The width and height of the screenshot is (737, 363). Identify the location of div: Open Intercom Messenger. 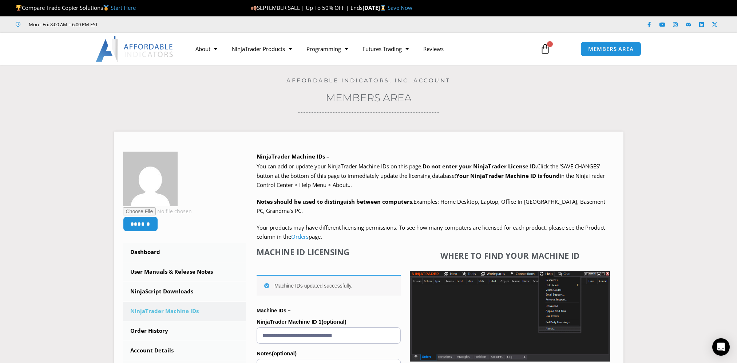
(721, 346).